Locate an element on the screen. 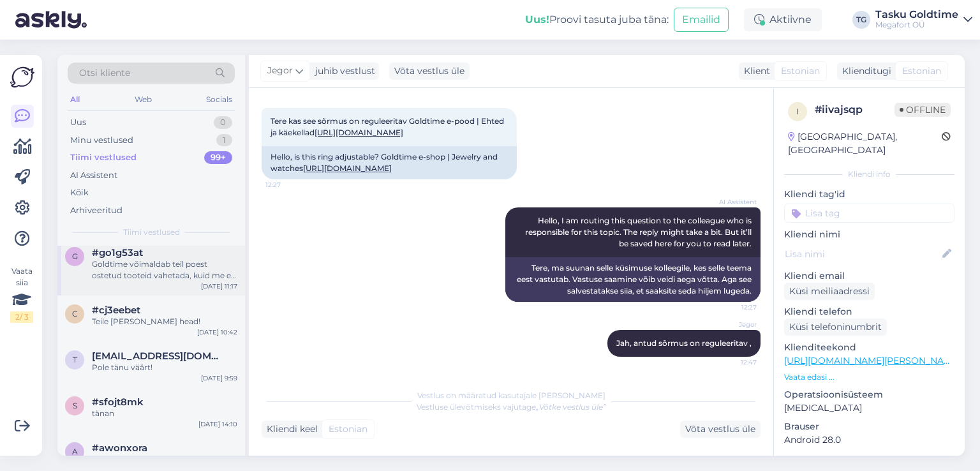 This screenshot has height=471, width=980. div: Küsi meiliaadressi is located at coordinates (830, 291).